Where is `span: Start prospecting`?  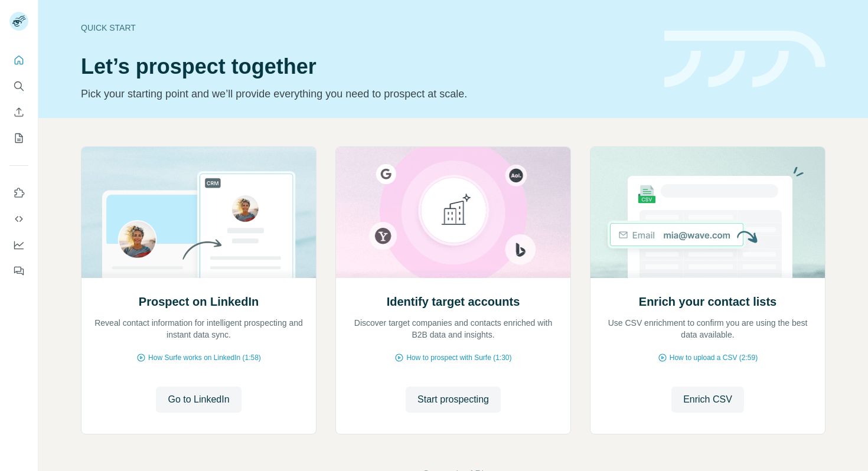
span: Start prospecting is located at coordinates (453, 400).